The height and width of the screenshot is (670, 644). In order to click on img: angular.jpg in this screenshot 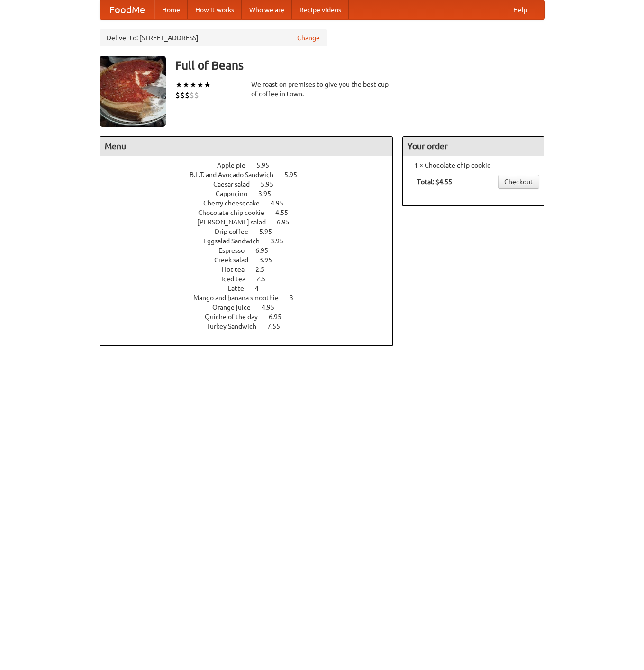, I will do `click(132, 92)`.